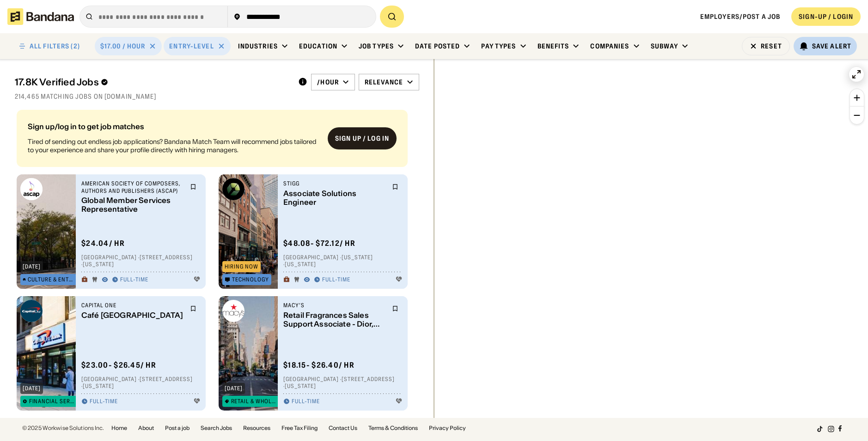 The width and height of the screenshot is (868, 441). I want to click on span: Employers/Post a job, so click(740, 17).